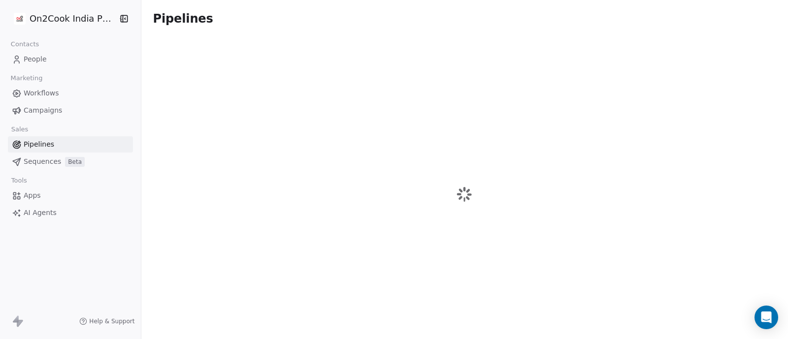  What do you see at coordinates (112, 322) in the screenshot?
I see `span: Help & Support` at bounding box center [112, 322].